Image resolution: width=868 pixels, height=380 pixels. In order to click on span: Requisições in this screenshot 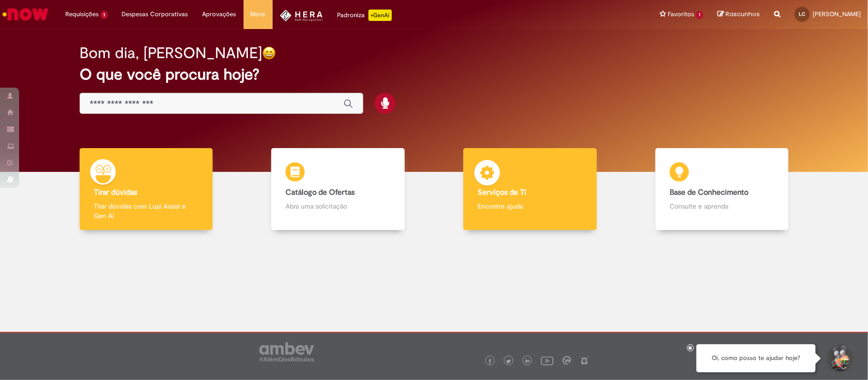, I will do `click(82, 15)`.